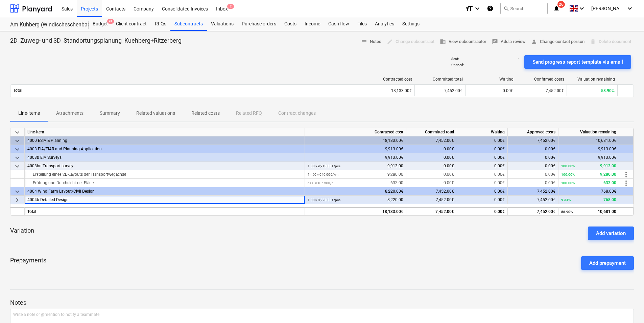 Image resolution: width=644 pixels, height=323 pixels. I want to click on div: Purchase orders, so click(259, 24).